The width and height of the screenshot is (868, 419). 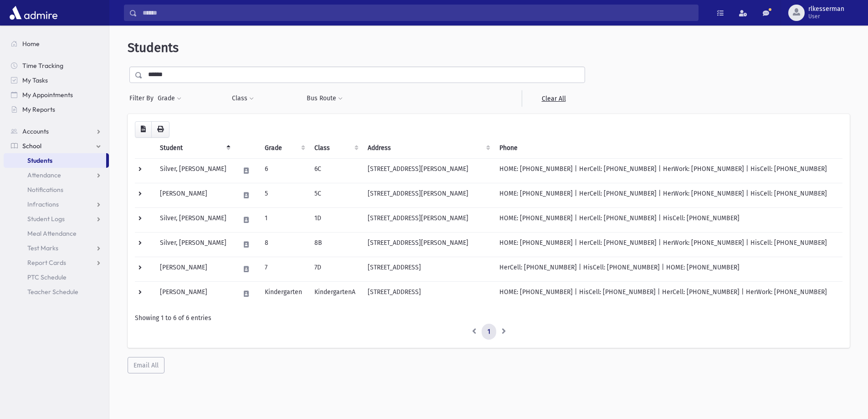 What do you see at coordinates (44, 175) in the screenshot?
I see `span: Attendance` at bounding box center [44, 175].